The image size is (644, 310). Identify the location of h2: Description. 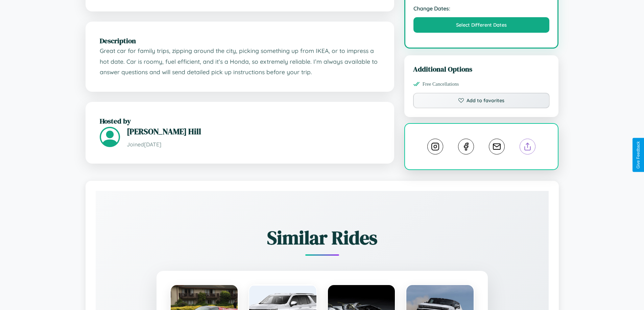
(240, 40).